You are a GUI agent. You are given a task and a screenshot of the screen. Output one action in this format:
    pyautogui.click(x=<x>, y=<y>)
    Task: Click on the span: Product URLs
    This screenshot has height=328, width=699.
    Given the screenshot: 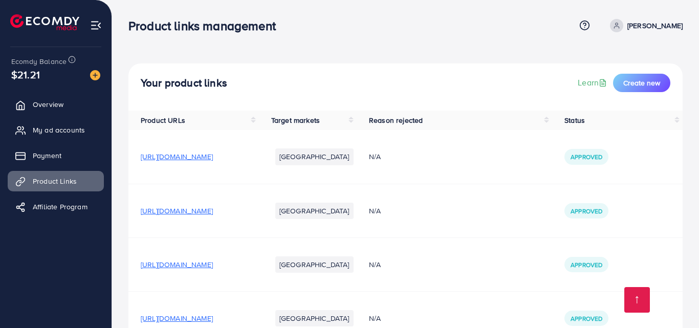 What is the action you would take?
    pyautogui.click(x=163, y=120)
    